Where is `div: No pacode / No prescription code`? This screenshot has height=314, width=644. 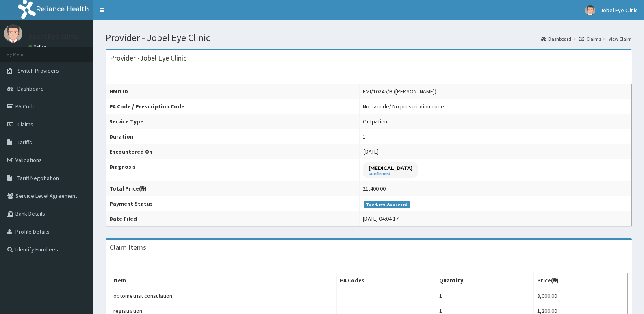 div: No pacode / No prescription code is located at coordinates (403, 107).